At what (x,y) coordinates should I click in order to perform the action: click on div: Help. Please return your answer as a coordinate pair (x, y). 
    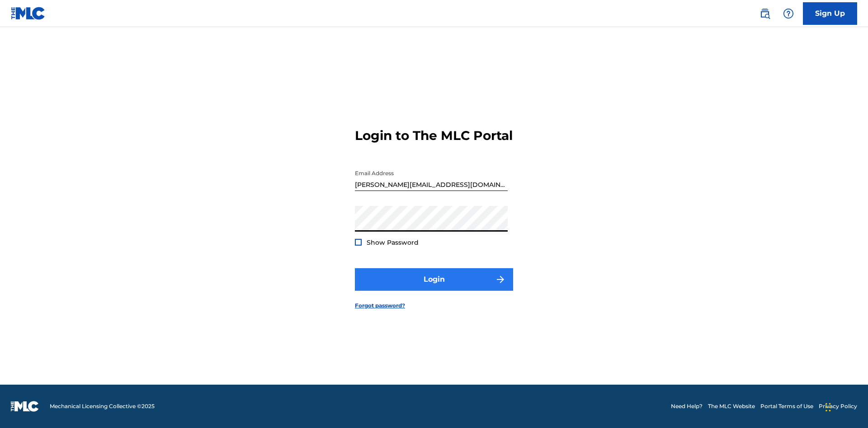
    Looking at the image, I should click on (788, 14).